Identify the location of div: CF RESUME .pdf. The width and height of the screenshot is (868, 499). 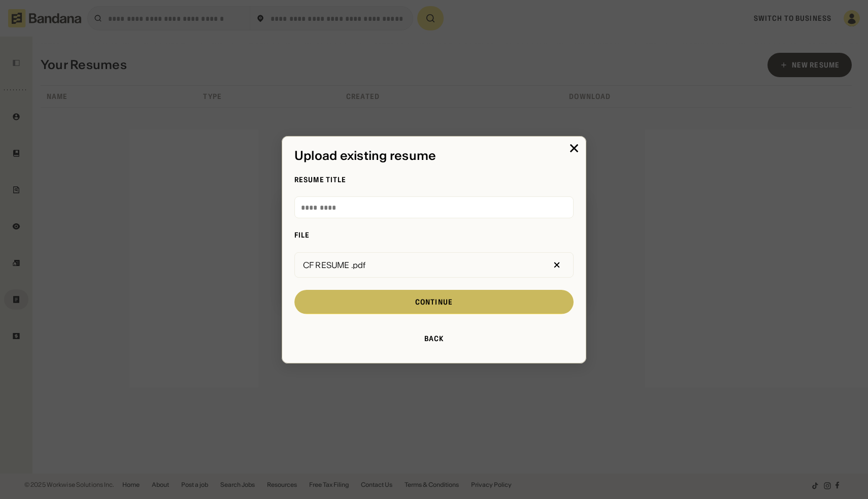
(334, 265).